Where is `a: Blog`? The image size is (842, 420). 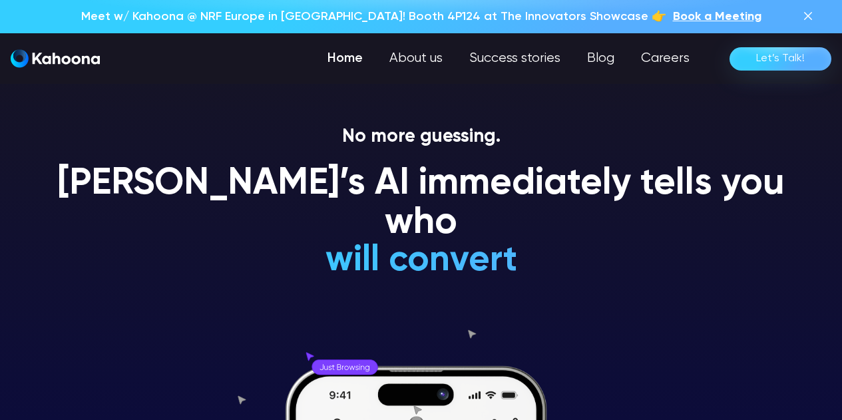
a: Blog is located at coordinates (601, 59).